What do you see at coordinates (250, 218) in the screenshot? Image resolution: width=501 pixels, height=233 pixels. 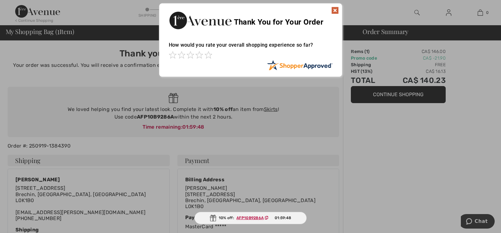 I see `div: 10% off:` at bounding box center [250, 218].